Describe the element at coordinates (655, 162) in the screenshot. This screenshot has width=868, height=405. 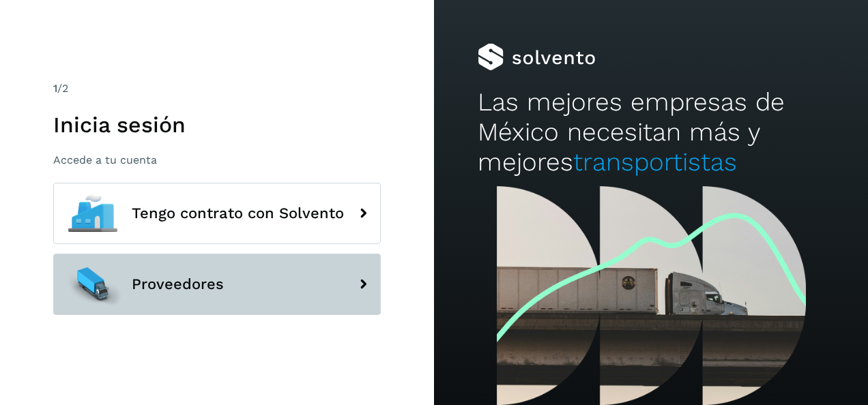
I see `span: transportistas` at that location.